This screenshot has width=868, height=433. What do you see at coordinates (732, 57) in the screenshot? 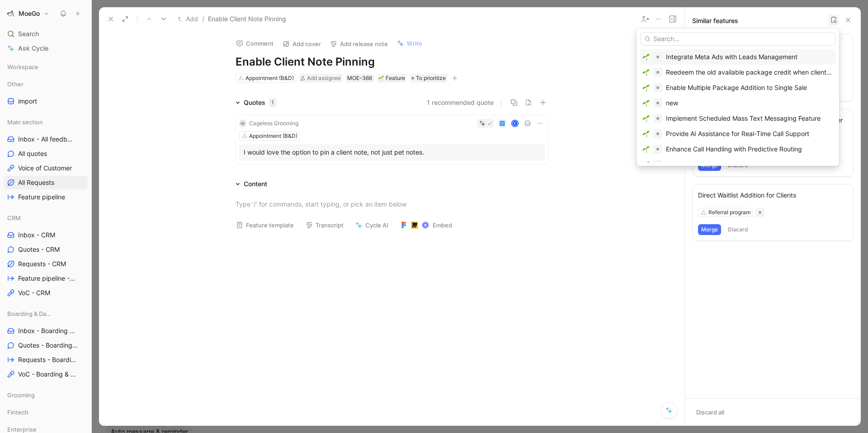
I see `div: Integrate Meta Ads with Leads Management` at bounding box center [732, 57].